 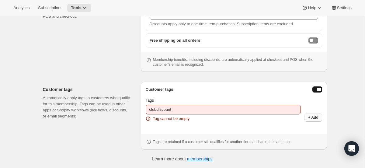 I want to click on a: memberships, so click(x=200, y=159).